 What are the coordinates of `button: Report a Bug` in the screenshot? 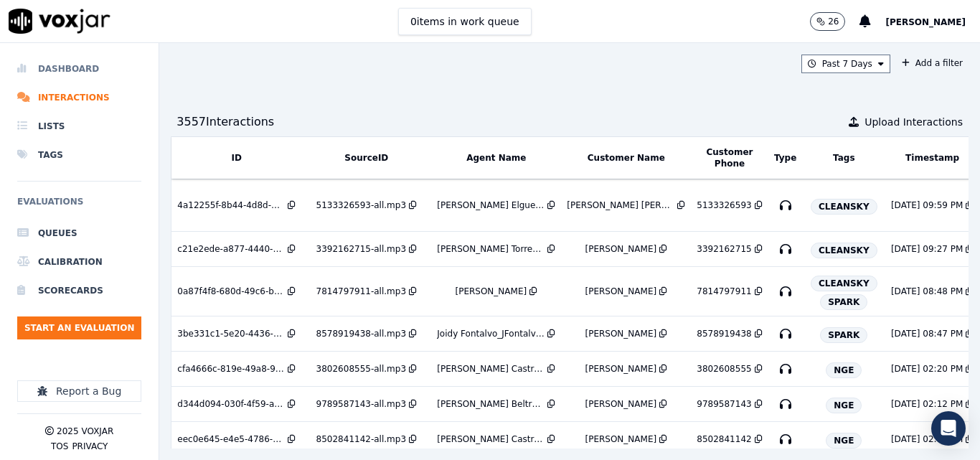 It's located at (79, 392).